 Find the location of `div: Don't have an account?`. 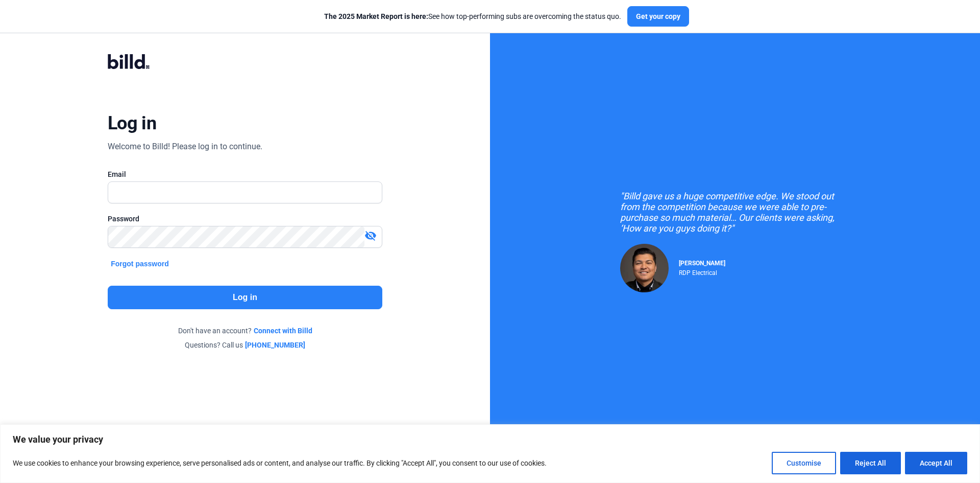

div: Don't have an account? is located at coordinates (245, 330).